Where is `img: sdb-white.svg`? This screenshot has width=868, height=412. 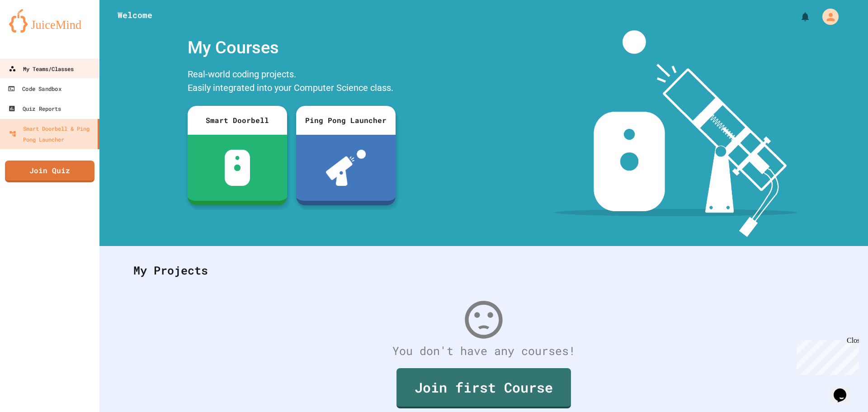 img: sdb-white.svg is located at coordinates (237, 167).